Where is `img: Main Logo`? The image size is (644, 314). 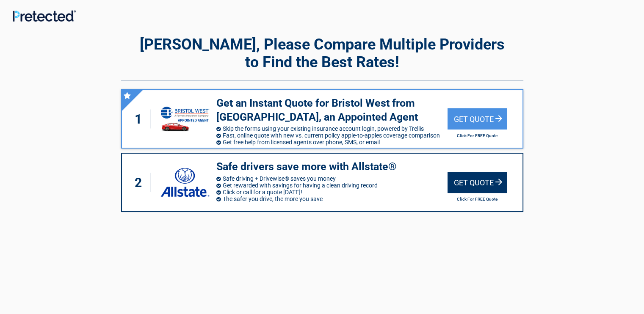 img: Main Logo is located at coordinates (44, 16).